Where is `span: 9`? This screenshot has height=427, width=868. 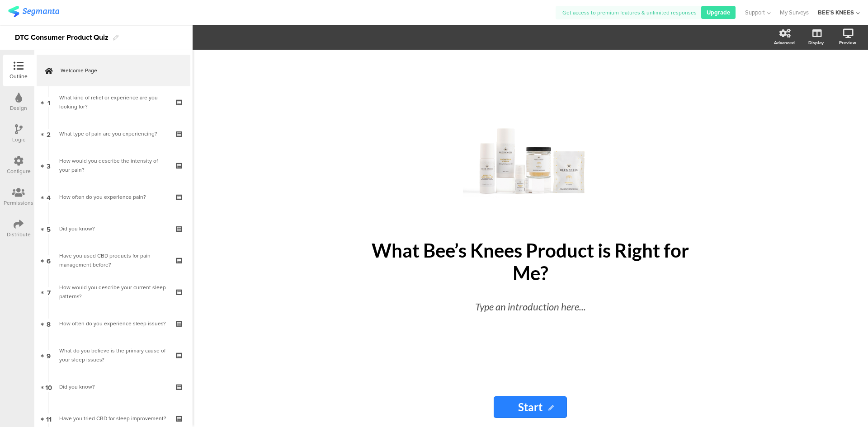 span: 9 is located at coordinates (48, 355).